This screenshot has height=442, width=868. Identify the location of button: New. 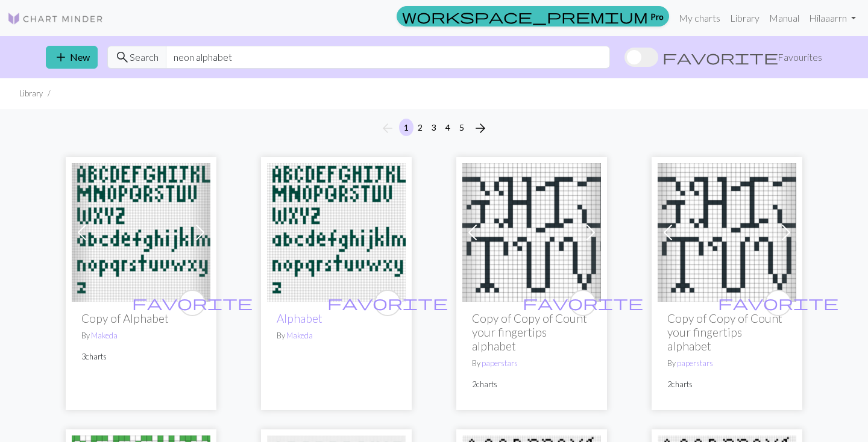
(72, 57).